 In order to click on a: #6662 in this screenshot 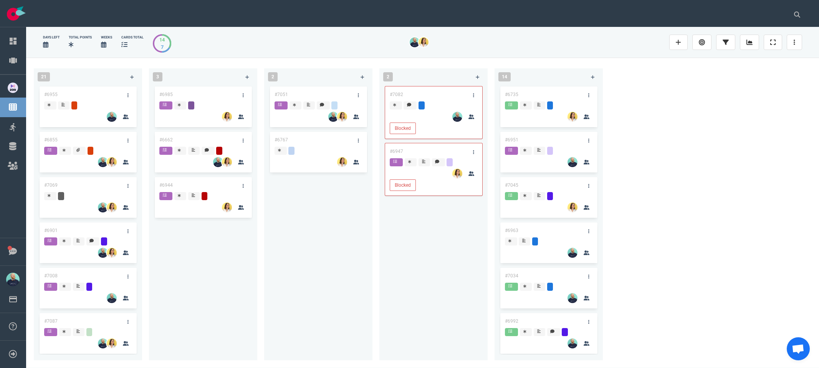, I will do `click(166, 140)`.